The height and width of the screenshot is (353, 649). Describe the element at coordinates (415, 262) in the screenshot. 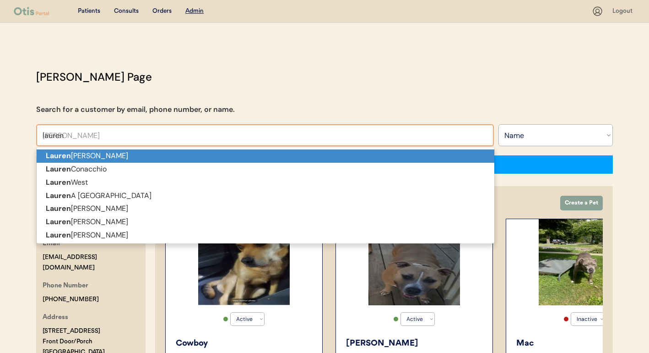

I see `img: Screenshot_20240808_012822.jpg` at that location.